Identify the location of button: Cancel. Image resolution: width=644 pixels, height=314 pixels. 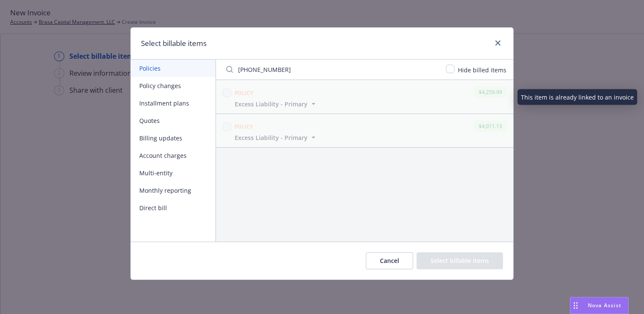
(389, 261).